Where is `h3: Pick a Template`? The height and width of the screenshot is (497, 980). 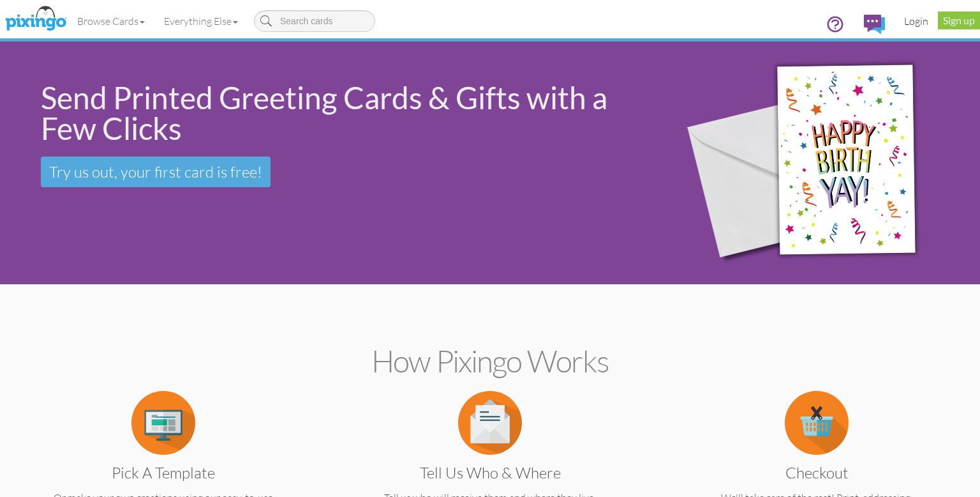
h3: Pick a Template is located at coordinates (163, 473).